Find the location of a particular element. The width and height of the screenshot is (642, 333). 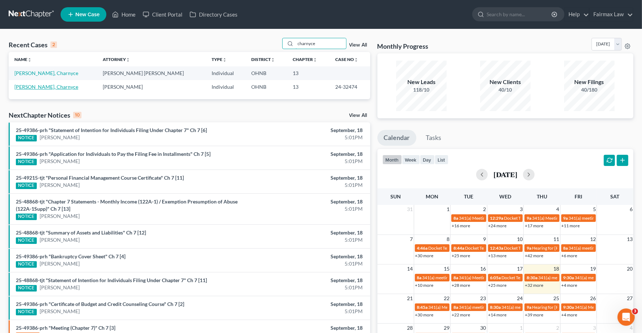

div: Recent Cases is located at coordinates (33, 45).